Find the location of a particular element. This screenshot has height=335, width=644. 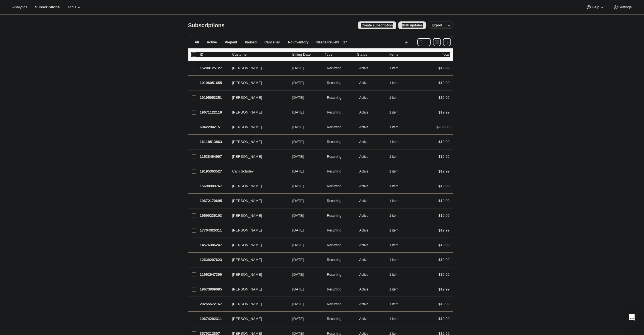

p: ID is located at coordinates (214, 55).